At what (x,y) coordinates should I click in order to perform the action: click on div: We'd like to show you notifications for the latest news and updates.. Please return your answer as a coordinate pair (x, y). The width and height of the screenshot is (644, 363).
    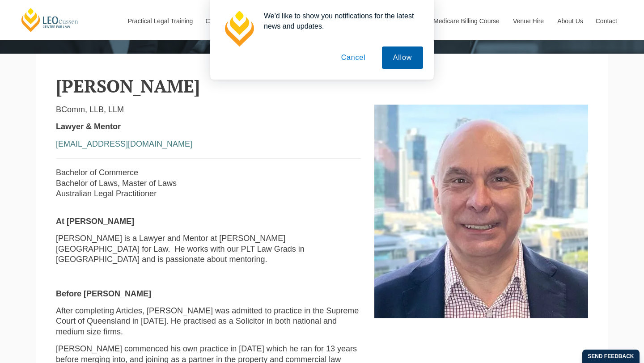
    Looking at the image, I should click on (340, 21).